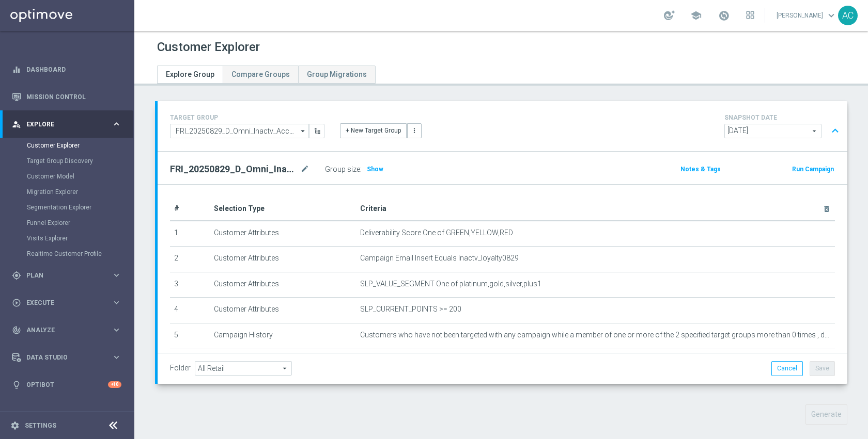 This screenshot has width=868, height=439. Describe the element at coordinates (66, 385) in the screenshot. I see `div: lightbulb Optibot +10` at that location.